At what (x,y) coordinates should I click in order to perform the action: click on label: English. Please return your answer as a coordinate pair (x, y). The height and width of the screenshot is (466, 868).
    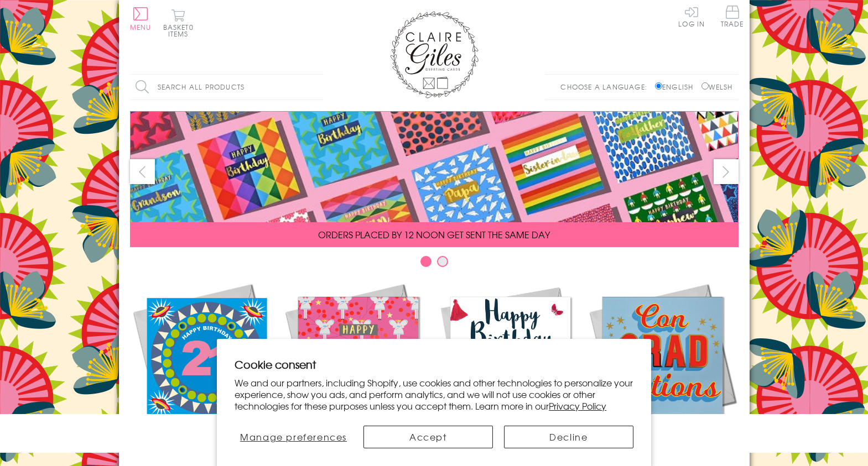
    Looking at the image, I should click on (677, 87).